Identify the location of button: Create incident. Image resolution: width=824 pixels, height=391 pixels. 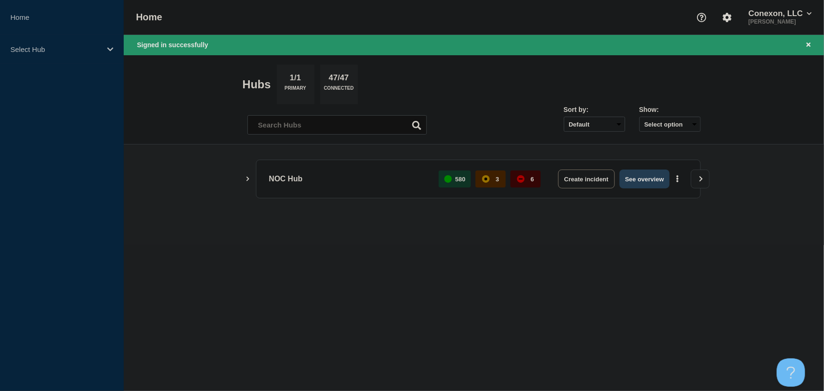
(587, 179).